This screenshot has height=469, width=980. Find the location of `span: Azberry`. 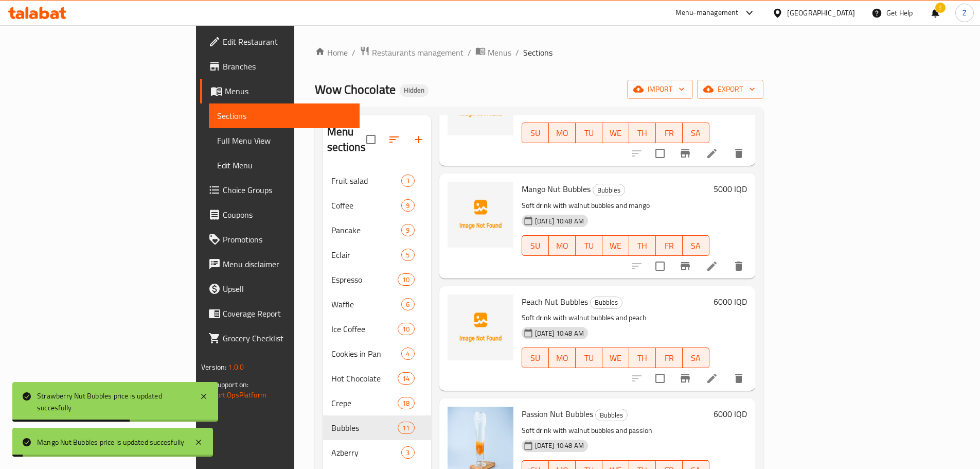

span: Azberry is located at coordinates (366, 453).